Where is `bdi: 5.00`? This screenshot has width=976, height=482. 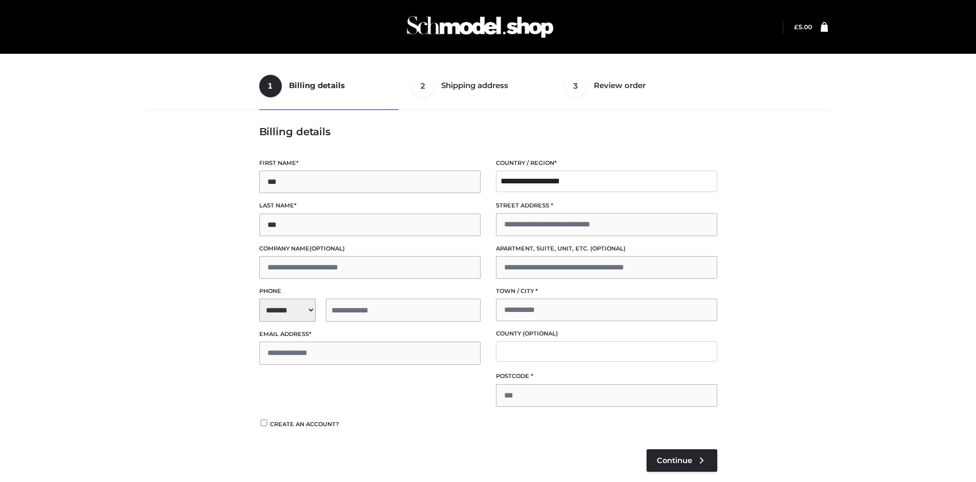 bdi: 5.00 is located at coordinates (803, 27).